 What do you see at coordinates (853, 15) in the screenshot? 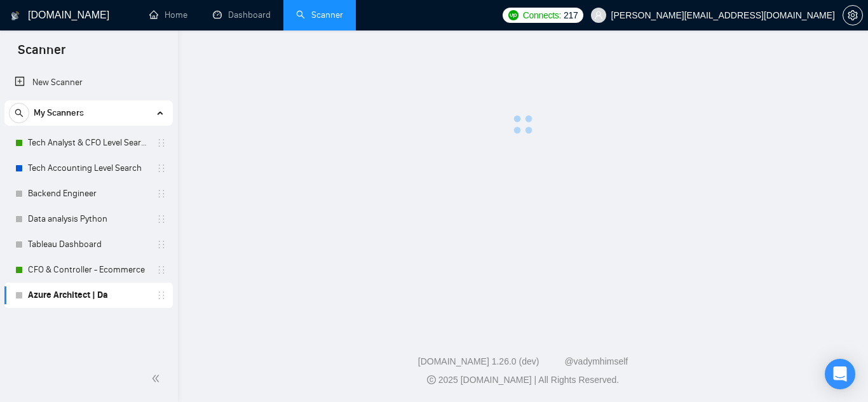
I see `a: setting` at bounding box center [853, 15].